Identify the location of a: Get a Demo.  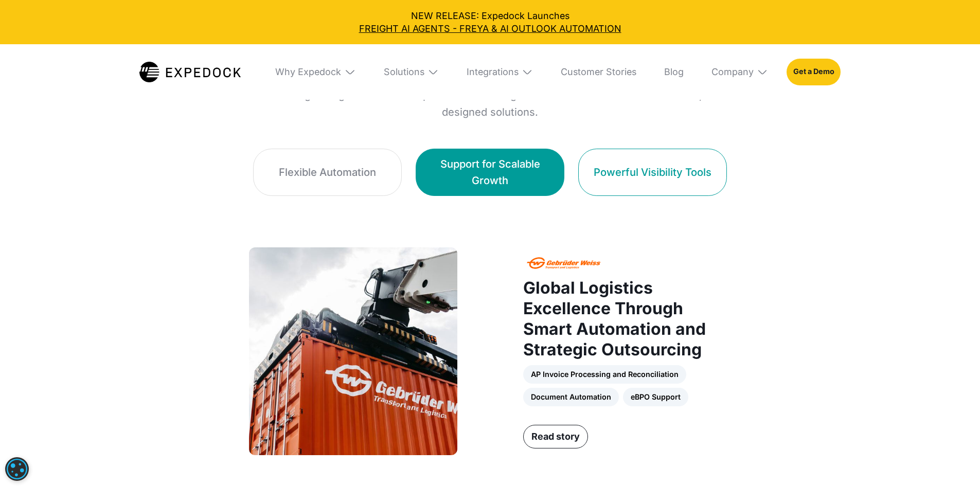
(813, 72).